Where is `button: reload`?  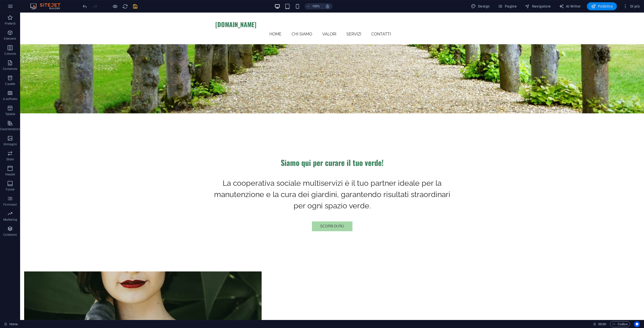 button: reload is located at coordinates (125, 6).